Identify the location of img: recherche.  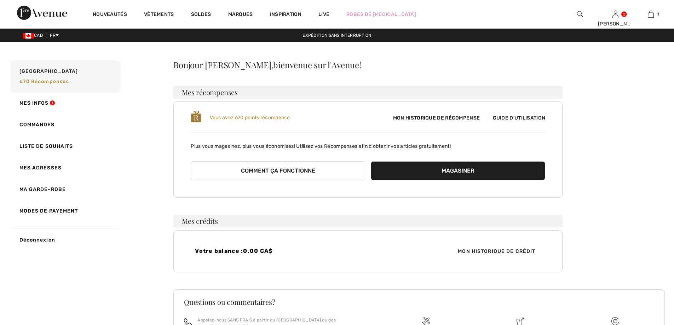
(580, 14).